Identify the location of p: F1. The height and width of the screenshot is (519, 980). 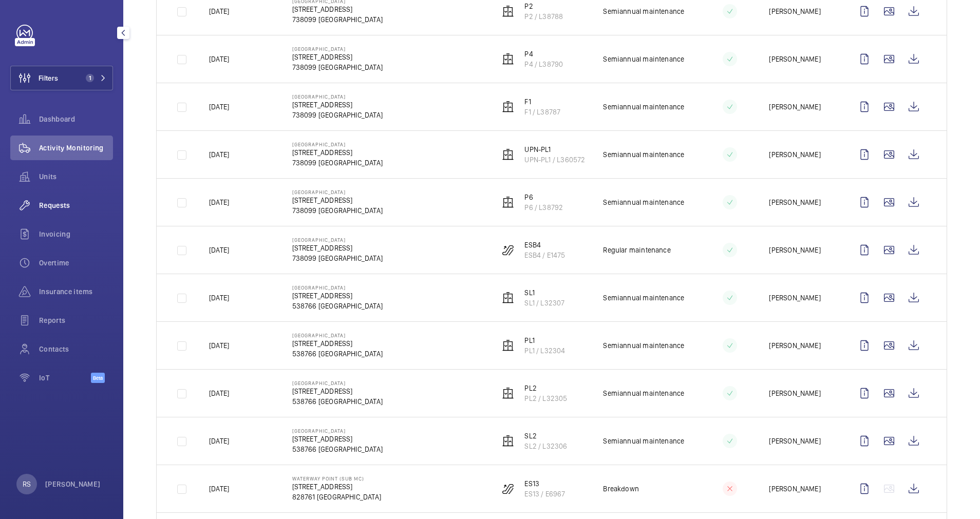
(542, 102).